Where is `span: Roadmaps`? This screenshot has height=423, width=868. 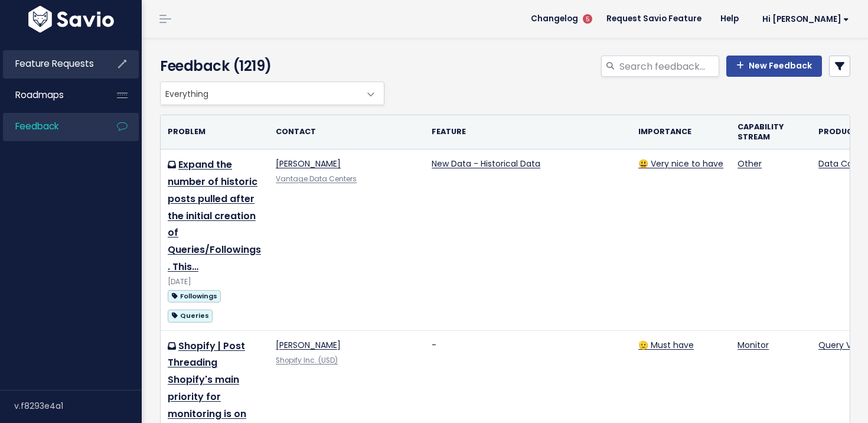
span: Roadmaps is located at coordinates (39, 95).